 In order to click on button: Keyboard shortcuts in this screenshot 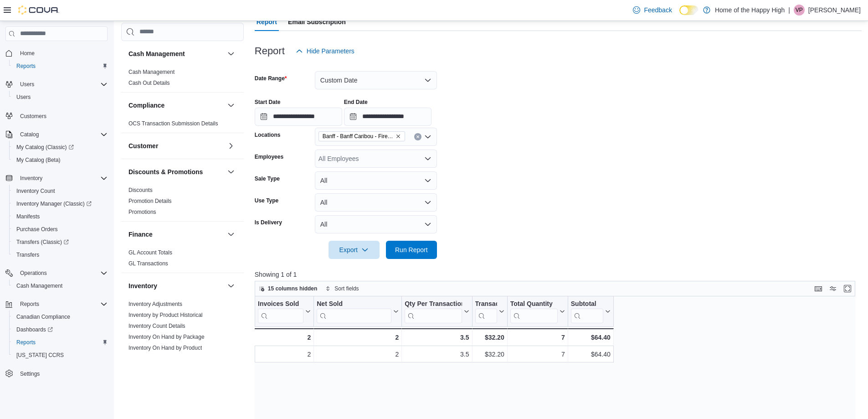, I will do `click(818, 289)`.